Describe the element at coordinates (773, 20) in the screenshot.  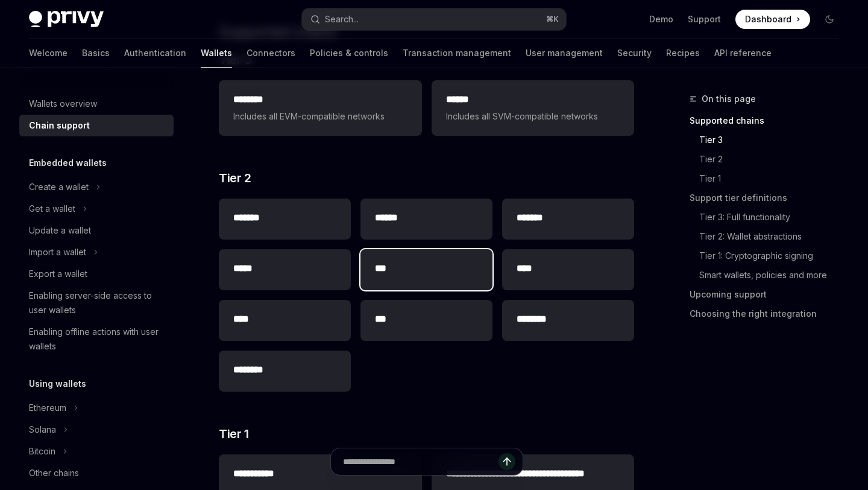
I see `a: Dashboard` at that location.